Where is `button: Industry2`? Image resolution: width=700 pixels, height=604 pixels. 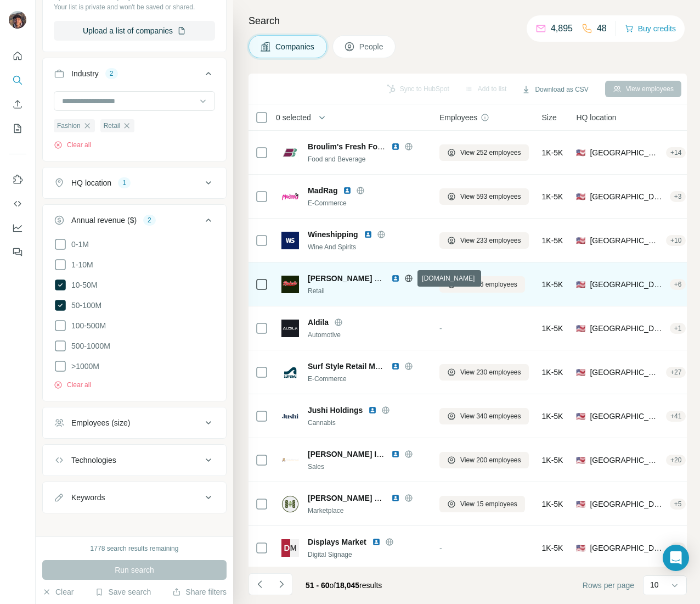 button: Industry2 is located at coordinates (134, 76).